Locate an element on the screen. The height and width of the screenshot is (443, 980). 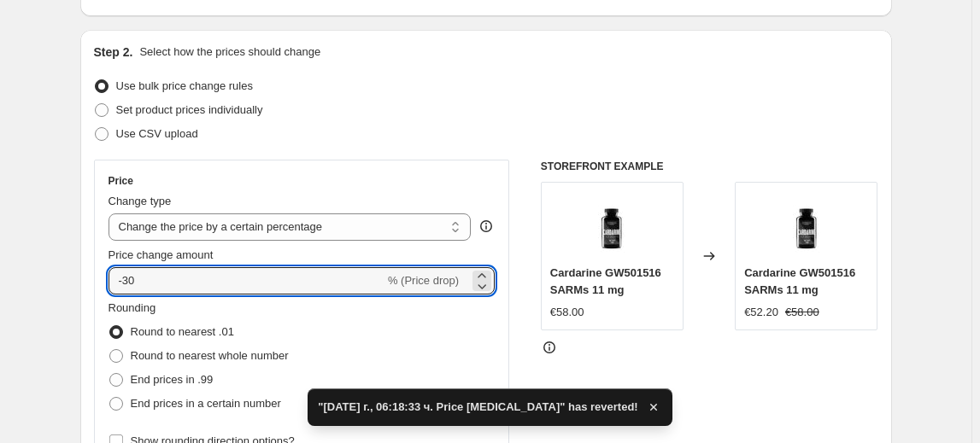
span: Set product prices individually is located at coordinates (189, 109).